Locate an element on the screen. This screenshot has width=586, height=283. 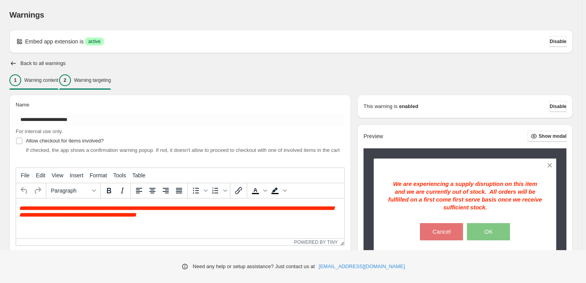
button: 1Warning content is located at coordinates (34, 80).